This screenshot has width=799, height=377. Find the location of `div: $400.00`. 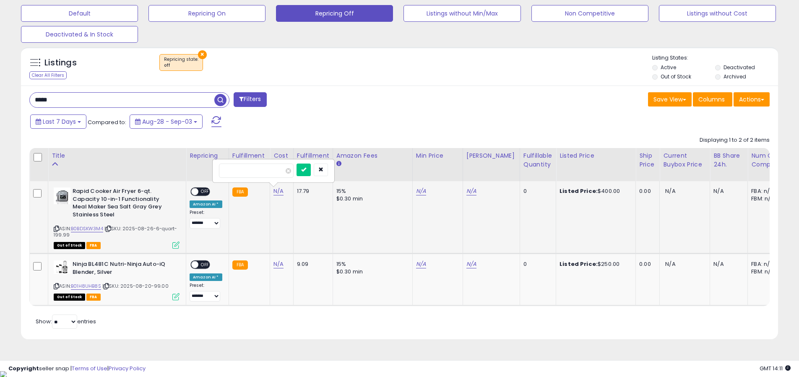

div: $400.00 is located at coordinates (594, 191).